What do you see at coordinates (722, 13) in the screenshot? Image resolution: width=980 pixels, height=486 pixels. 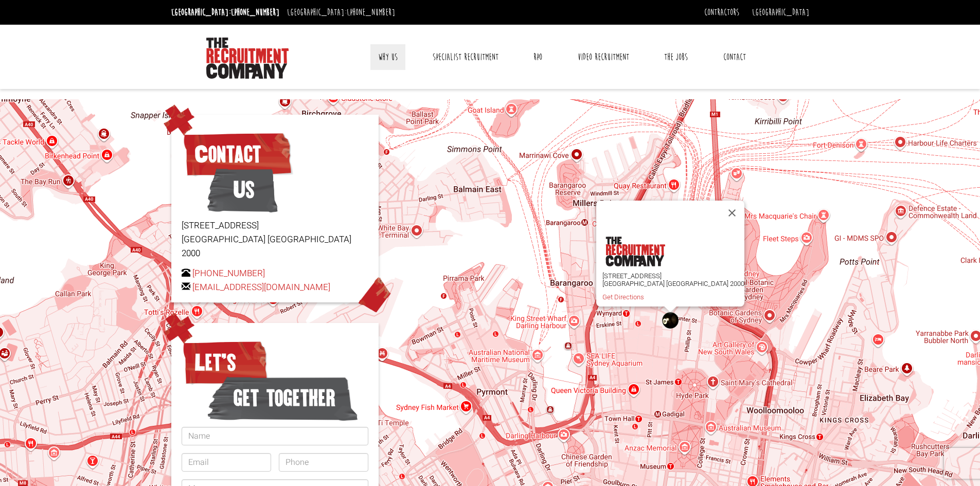 I see `a: Contractors` at bounding box center [722, 13].